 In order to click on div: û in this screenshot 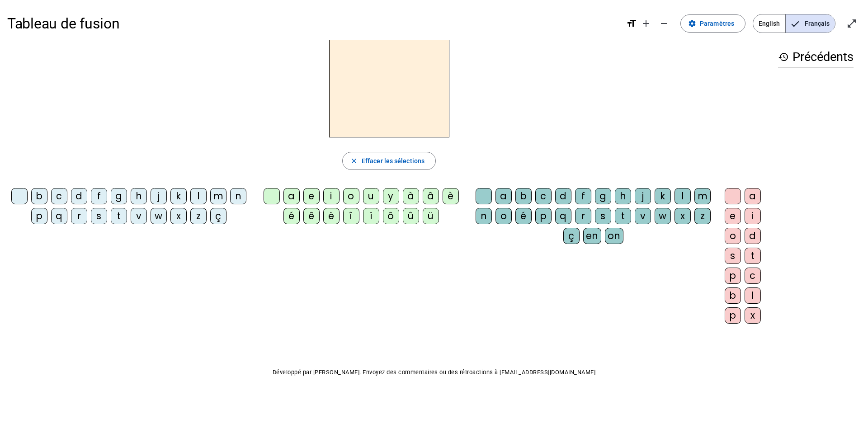, I will do `click(411, 216)`.